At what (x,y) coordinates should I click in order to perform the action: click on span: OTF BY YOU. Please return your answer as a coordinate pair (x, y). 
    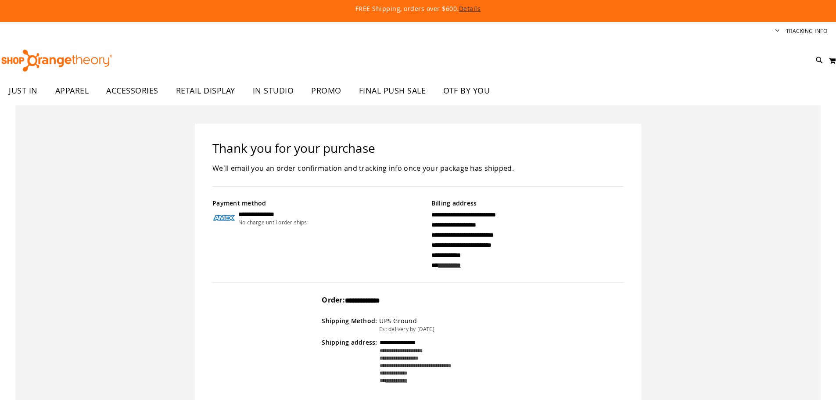
    Looking at the image, I should click on (467, 90).